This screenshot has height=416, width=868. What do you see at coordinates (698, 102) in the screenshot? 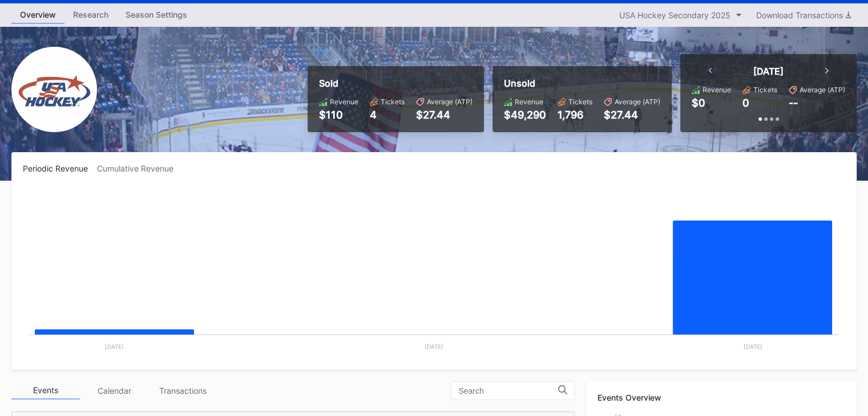
I see `div: $0` at bounding box center [698, 102].